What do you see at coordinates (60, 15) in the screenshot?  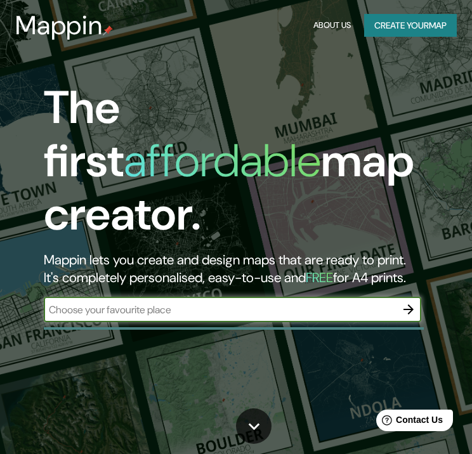 I see `span: Contact Us` at bounding box center [60, 15].